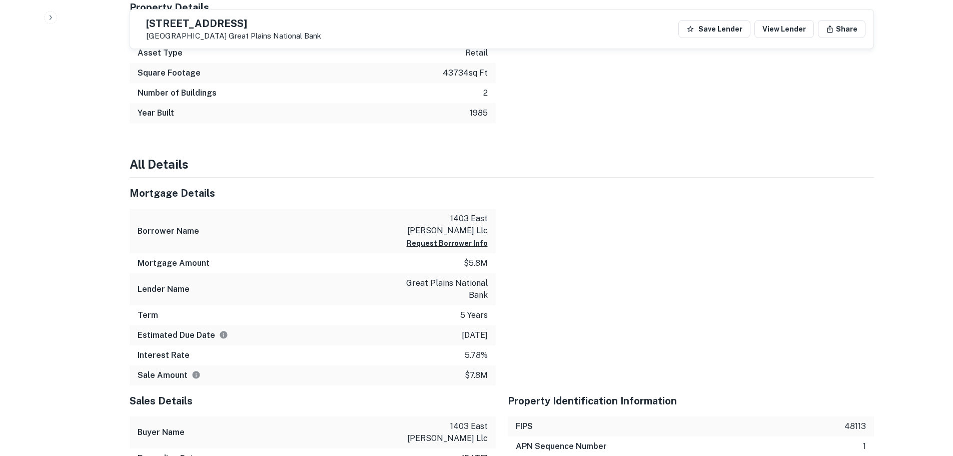 The width and height of the screenshot is (953, 456). What do you see at coordinates (502, 164) in the screenshot?
I see `h4: All Details` at bounding box center [502, 164].